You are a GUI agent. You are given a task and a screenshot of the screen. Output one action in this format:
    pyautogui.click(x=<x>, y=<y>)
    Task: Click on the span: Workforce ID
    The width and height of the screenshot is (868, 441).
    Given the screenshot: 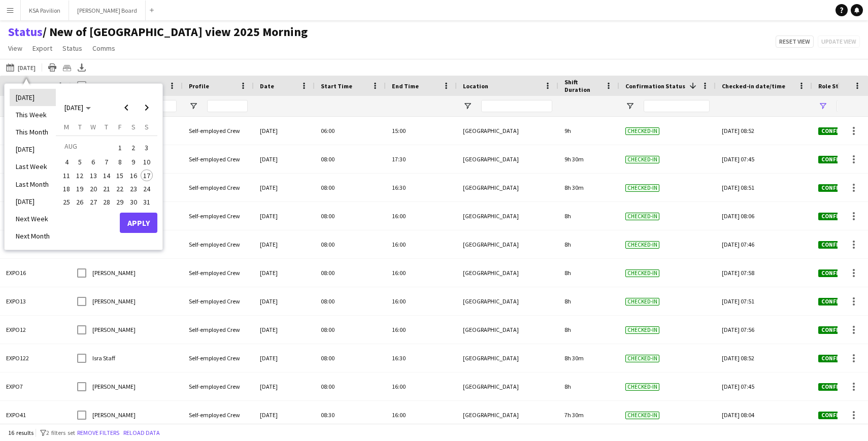 What is the action you would take?
    pyautogui.click(x=25, y=86)
    